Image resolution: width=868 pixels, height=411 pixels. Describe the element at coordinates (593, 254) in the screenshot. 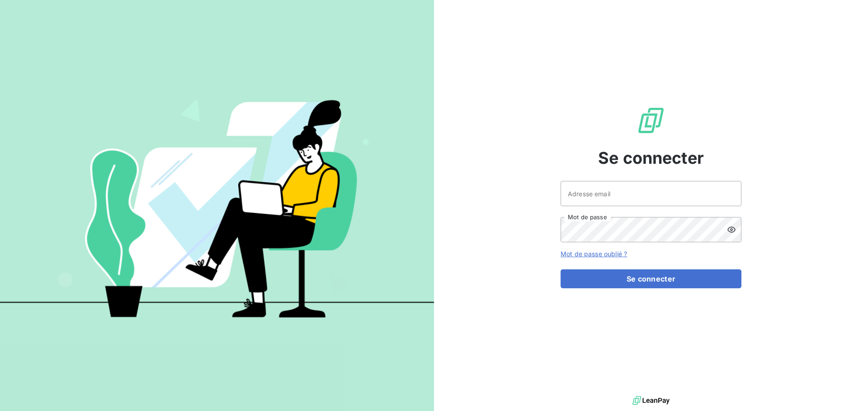

I see `a: Mot de passe oublié ?` at that location.